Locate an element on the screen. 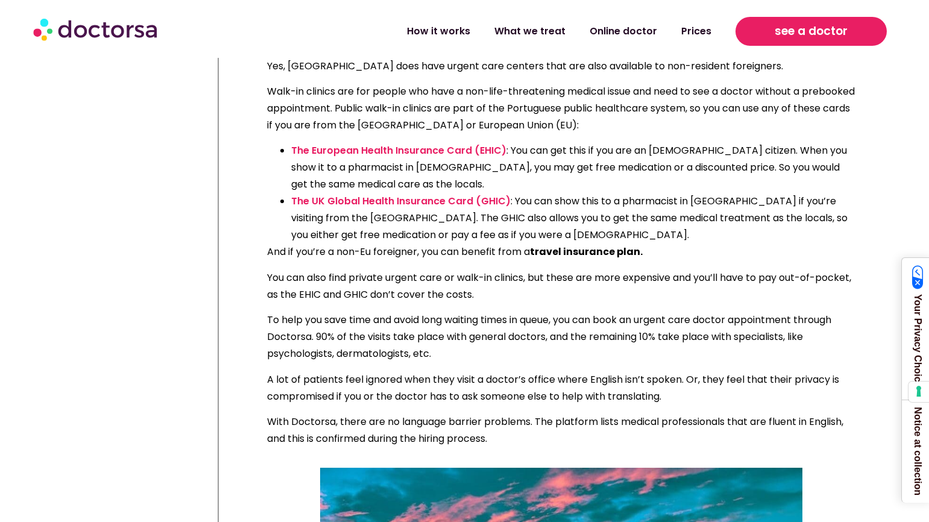 The width and height of the screenshot is (929, 522). p: You can also find private urgent care or walk-in clinics, but these are more expensive and you’ll... is located at coordinates (561, 286).